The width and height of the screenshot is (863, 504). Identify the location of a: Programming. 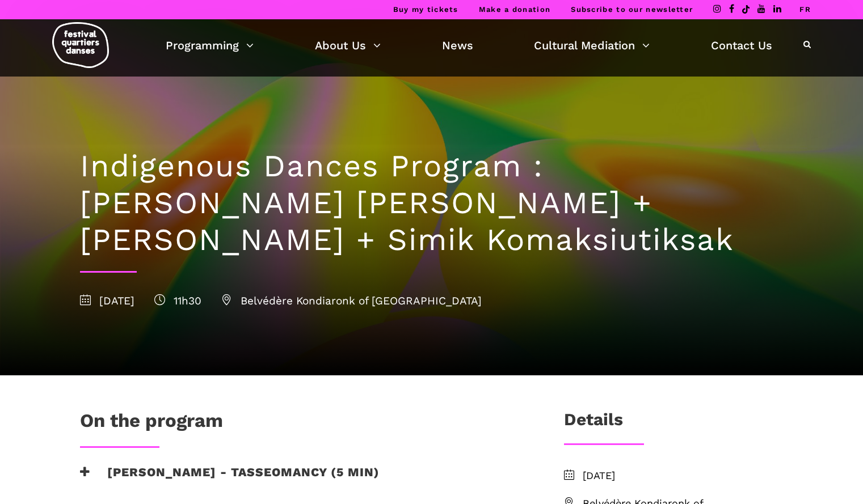
(209, 46).